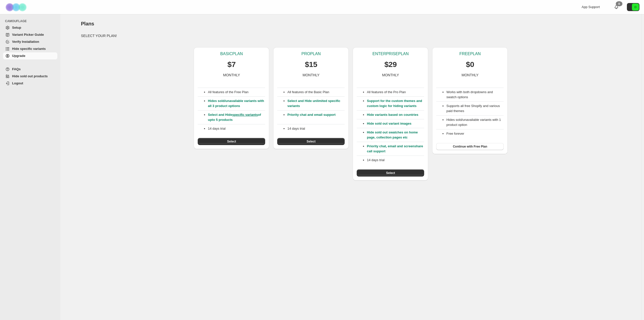 The image size is (644, 320). I want to click on a: Logout, so click(30, 83).